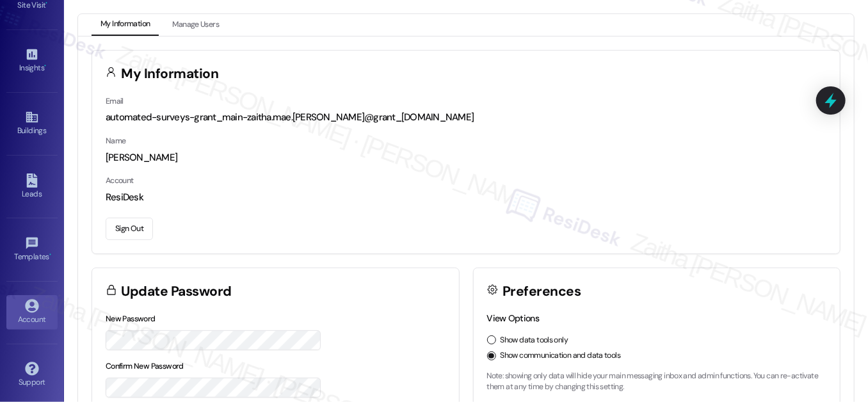 The width and height of the screenshot is (868, 402). What do you see at coordinates (32, 250) in the screenshot?
I see `a: Templates •` at bounding box center [32, 250].